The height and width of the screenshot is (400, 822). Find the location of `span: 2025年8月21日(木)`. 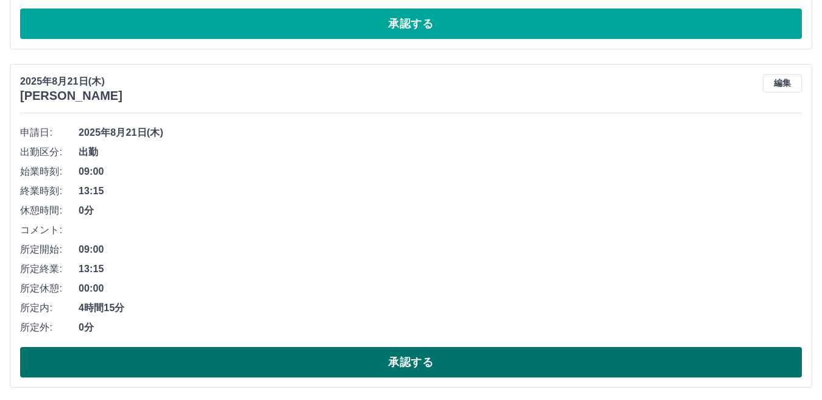

span: 2025年8月21日(木) is located at coordinates (440, 133).